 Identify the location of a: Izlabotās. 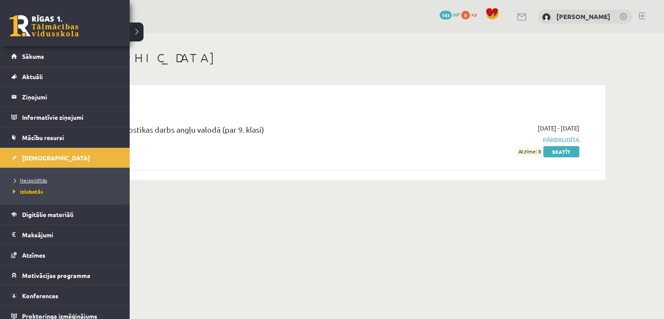
(66, 192).